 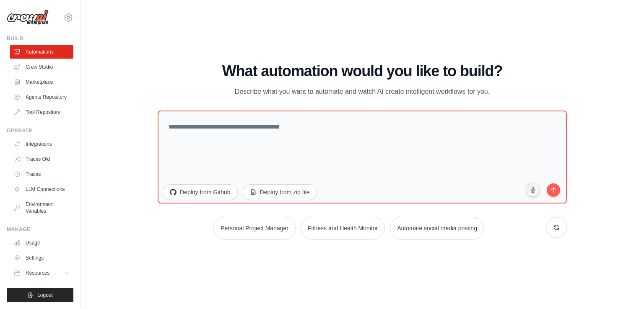 What do you see at coordinates (41, 175) in the screenshot?
I see `a: Traces` at bounding box center [41, 175].